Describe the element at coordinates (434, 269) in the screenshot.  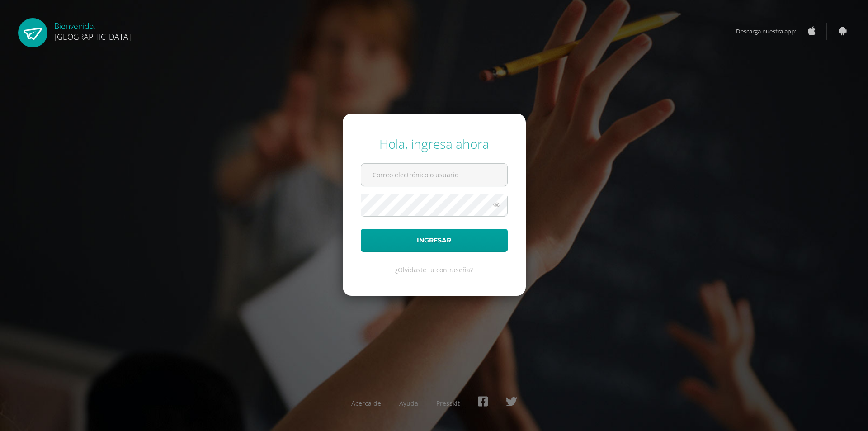
I see `a: ¿Olvidaste tu contraseña?` at that location.